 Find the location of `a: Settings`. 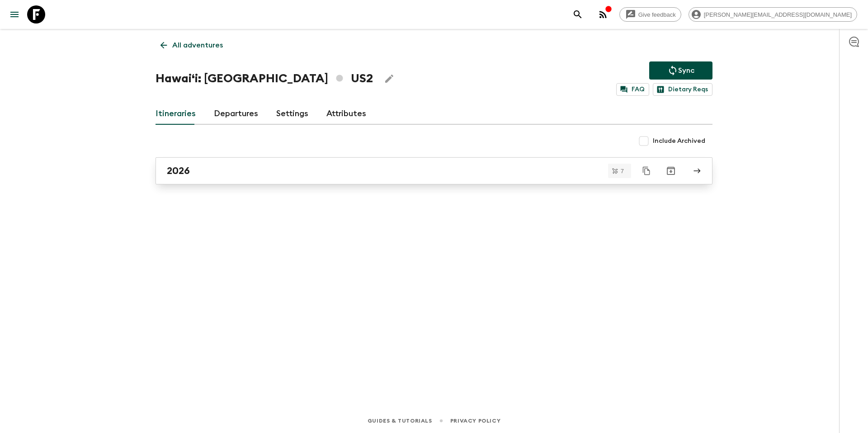

a: Settings is located at coordinates (292, 114).